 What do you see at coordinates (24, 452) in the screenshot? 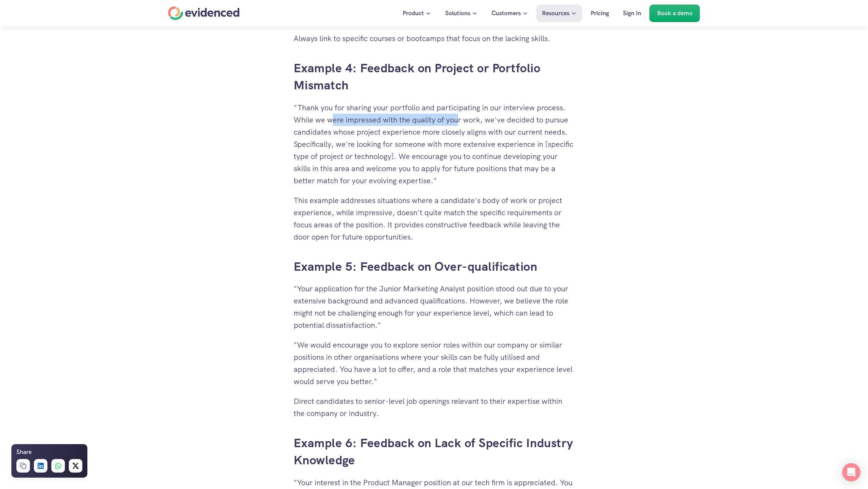
I see `h6: Share` at bounding box center [24, 452].